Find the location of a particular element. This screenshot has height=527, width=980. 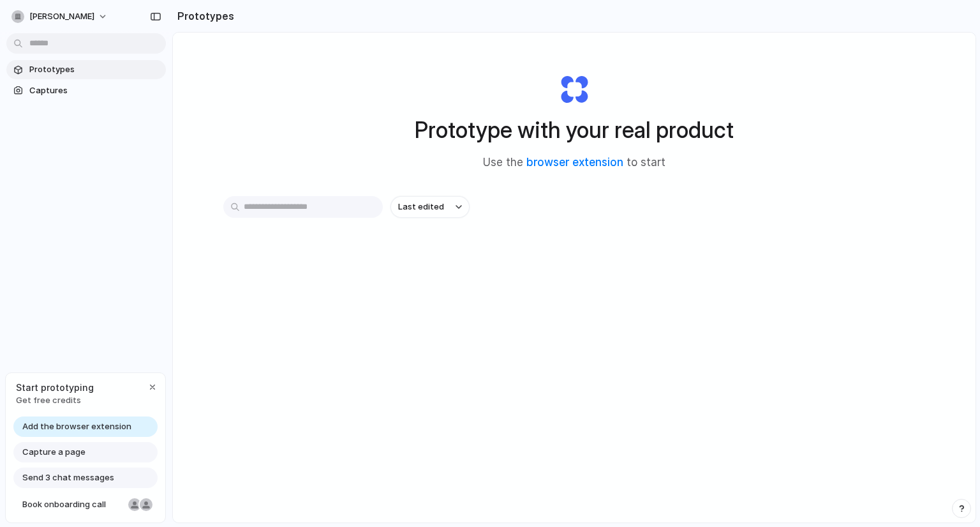

div: Nicole Kubica is located at coordinates (135, 505).